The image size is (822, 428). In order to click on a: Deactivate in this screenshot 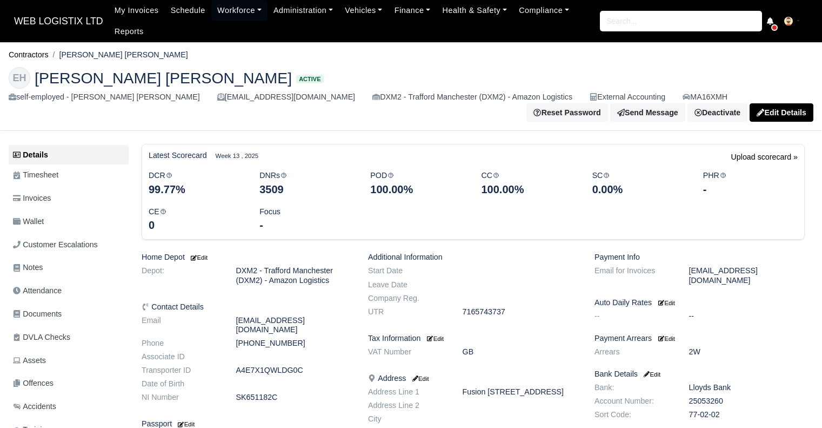, I will do `click(717, 112)`.